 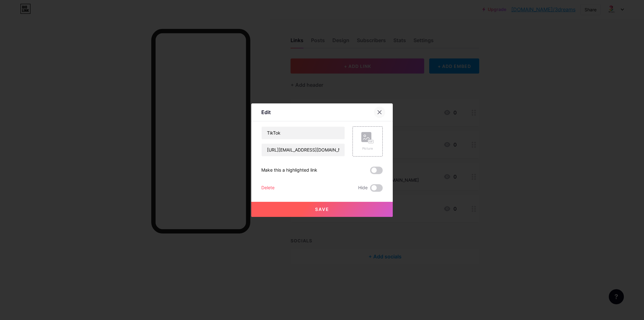 I want to click on div: Picture, so click(x=368, y=148).